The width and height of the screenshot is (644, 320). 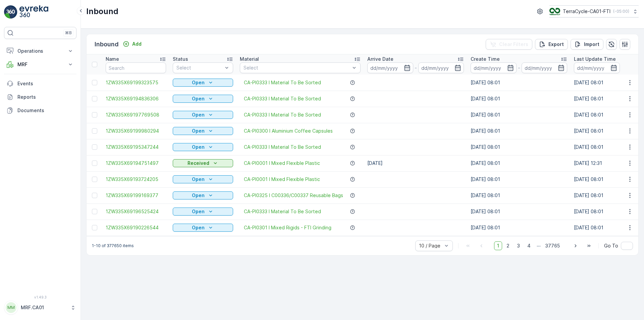 What do you see at coordinates (136, 211) in the screenshot?
I see `a: 1ZW335X69196525424` at bounding box center [136, 211].